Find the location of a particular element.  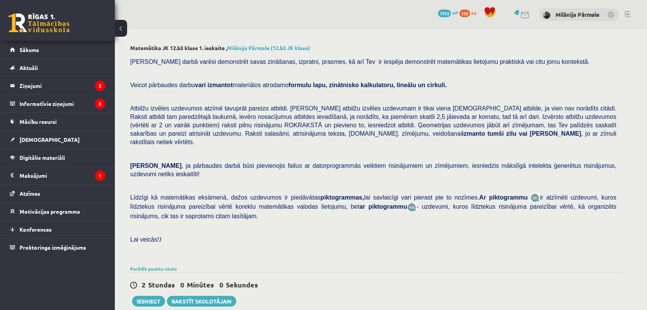

span: Konferences is located at coordinates (36, 230).